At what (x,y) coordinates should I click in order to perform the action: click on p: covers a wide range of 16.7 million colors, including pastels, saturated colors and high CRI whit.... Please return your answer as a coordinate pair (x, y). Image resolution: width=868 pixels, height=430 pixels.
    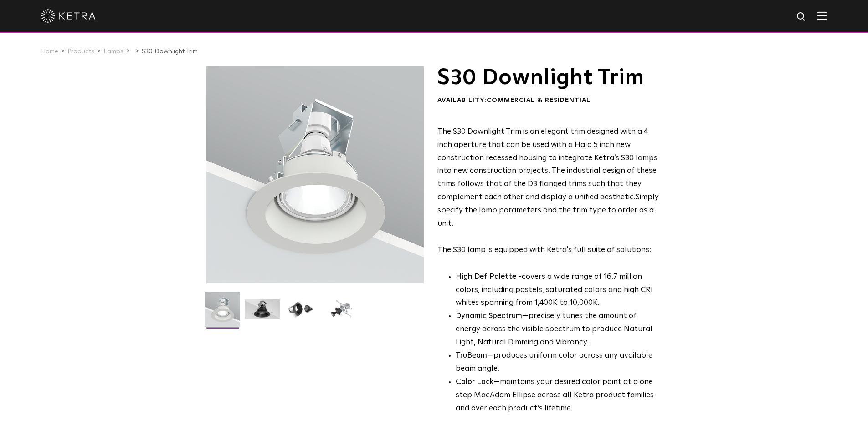
    Looking at the image, I should click on (557, 290).